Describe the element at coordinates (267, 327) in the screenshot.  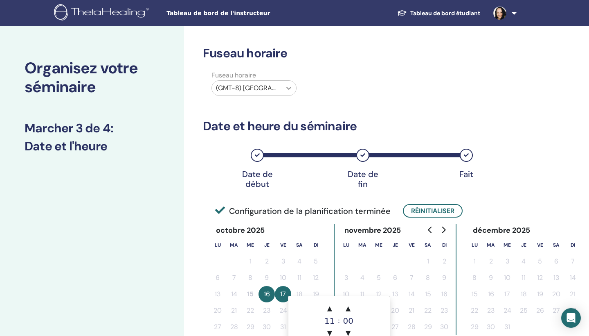
I see `button: 30` at that location.